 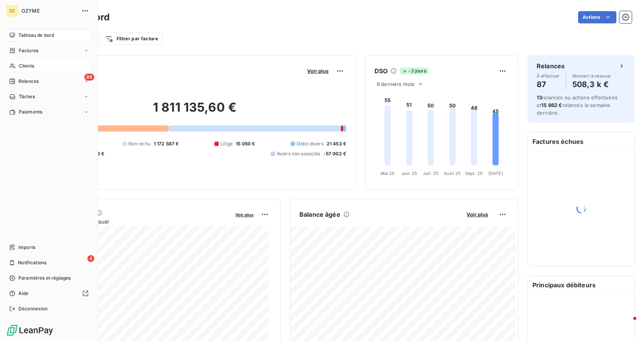 I want to click on span: Tâches, so click(x=27, y=97).